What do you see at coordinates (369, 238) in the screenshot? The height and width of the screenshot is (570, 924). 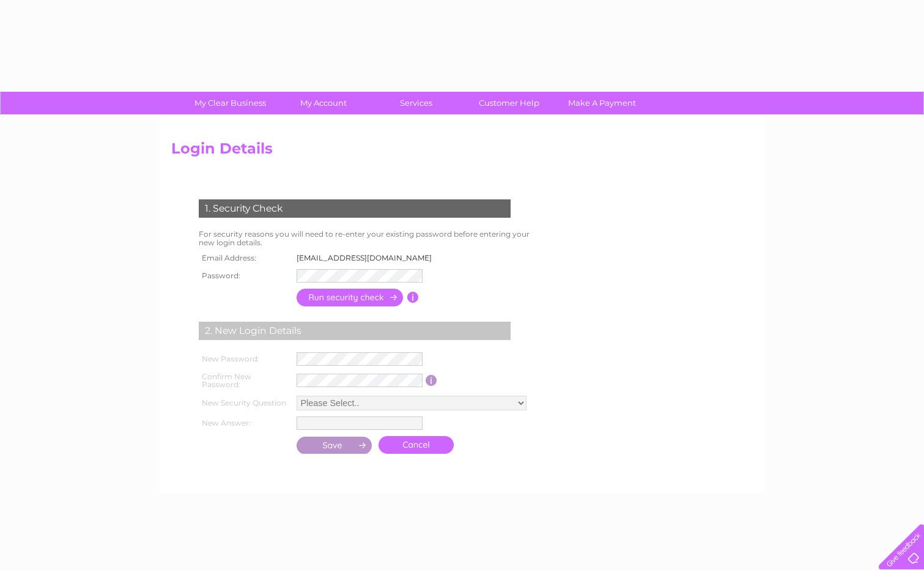 I see `td: For security reasons you will need to re-enter your existing password before entering your new lo...` at bounding box center [369, 238].